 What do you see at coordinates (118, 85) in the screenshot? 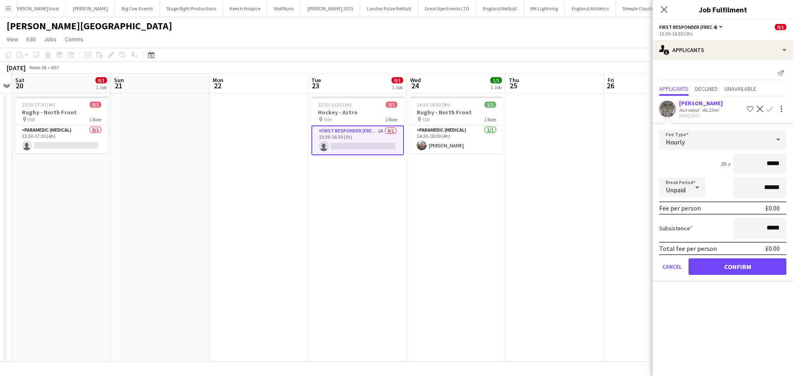
I see `span: 21` at bounding box center [118, 85].